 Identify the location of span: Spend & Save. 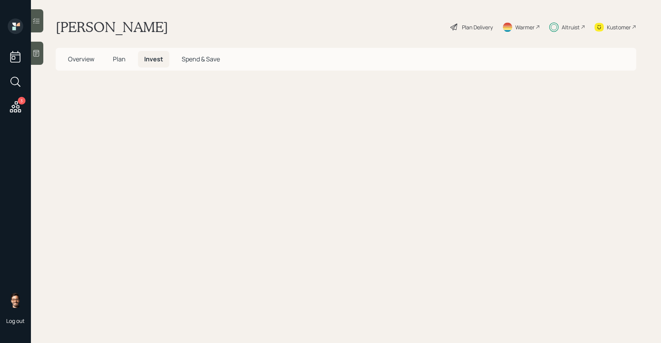
(201, 59).